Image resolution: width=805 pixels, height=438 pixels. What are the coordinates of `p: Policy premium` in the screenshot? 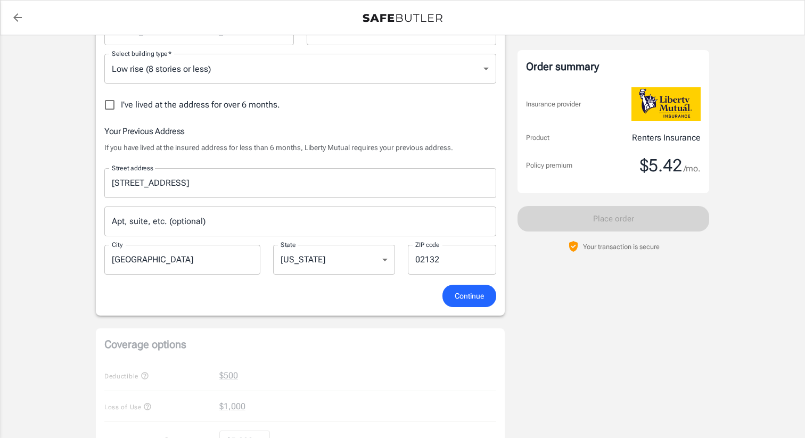 It's located at (549, 166).